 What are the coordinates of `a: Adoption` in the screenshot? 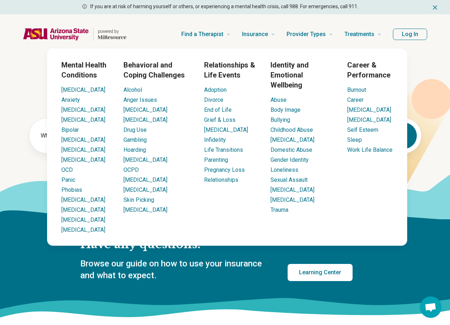 It's located at (215, 90).